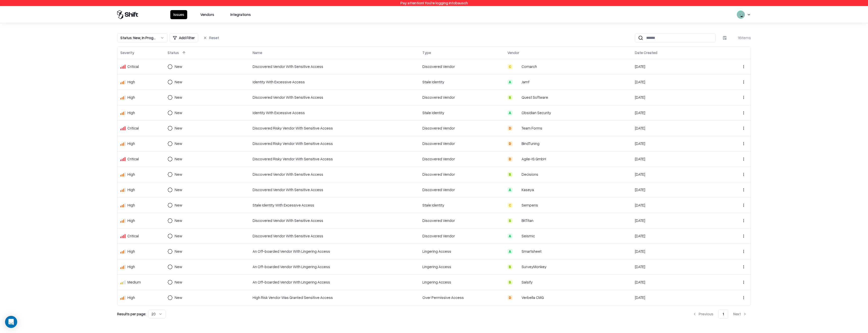 This screenshot has height=333, width=868. I want to click on div: Vendor, so click(513, 53).